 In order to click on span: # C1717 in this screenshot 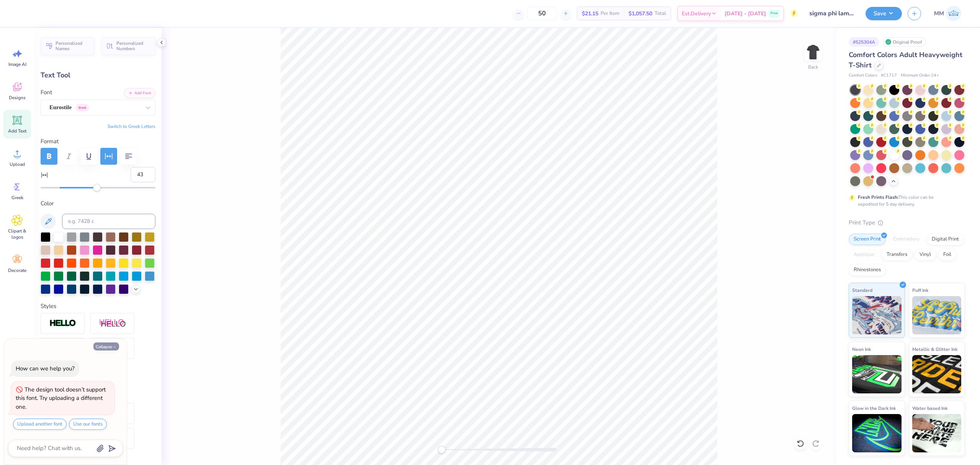, I will do `click(889, 75)`.